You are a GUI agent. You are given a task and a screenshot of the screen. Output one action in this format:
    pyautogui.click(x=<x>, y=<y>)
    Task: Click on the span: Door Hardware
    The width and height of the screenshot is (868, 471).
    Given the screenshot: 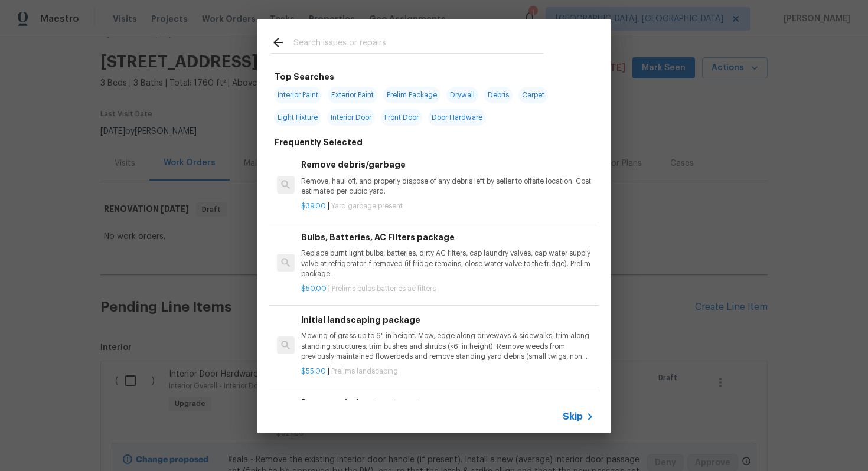 What is the action you would take?
    pyautogui.click(x=457, y=117)
    